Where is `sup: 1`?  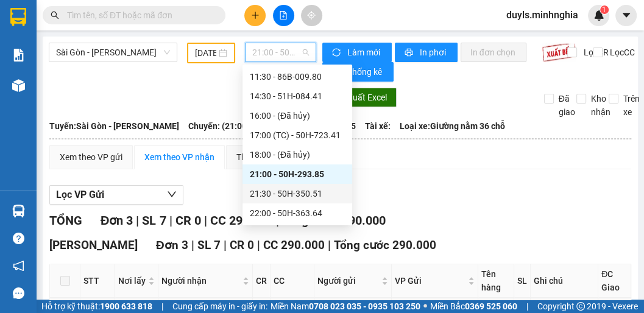 sup: 1 is located at coordinates (604, 10).